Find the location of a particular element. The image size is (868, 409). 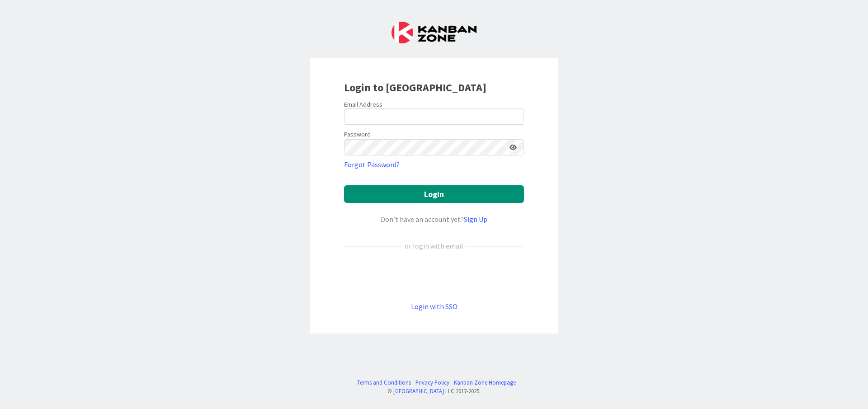

a: Login with SSO is located at coordinates (434, 307).